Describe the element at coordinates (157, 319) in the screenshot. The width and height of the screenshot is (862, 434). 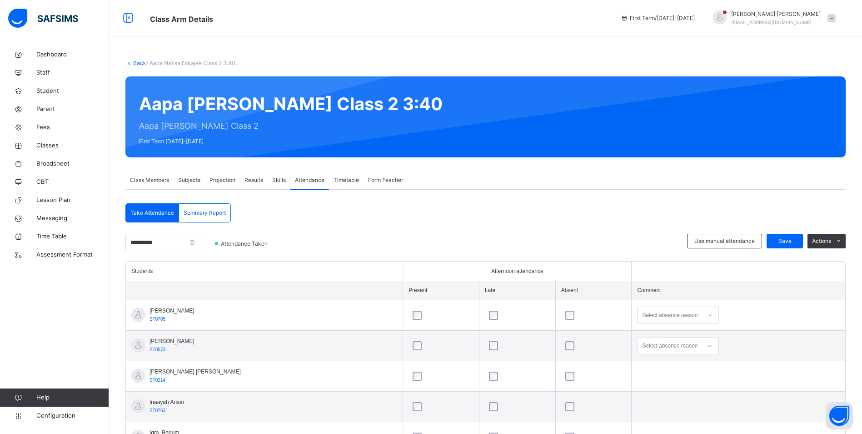
I see `span: ST0705` at that location.